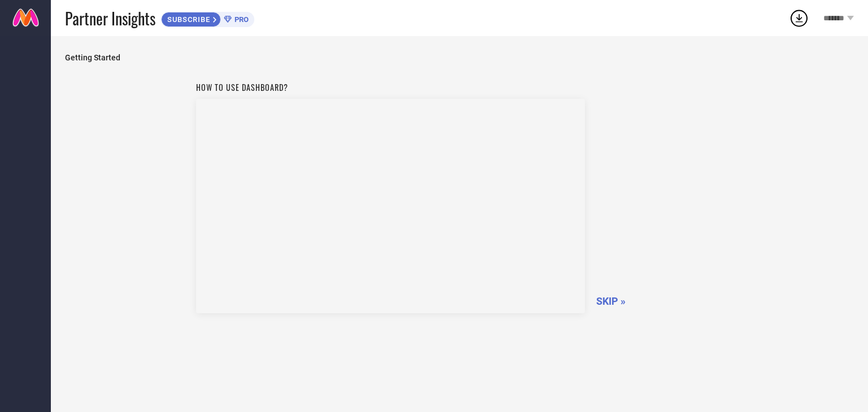 This screenshot has height=412, width=868. Describe the element at coordinates (799, 18) in the screenshot. I see `div: Open download list` at that location.